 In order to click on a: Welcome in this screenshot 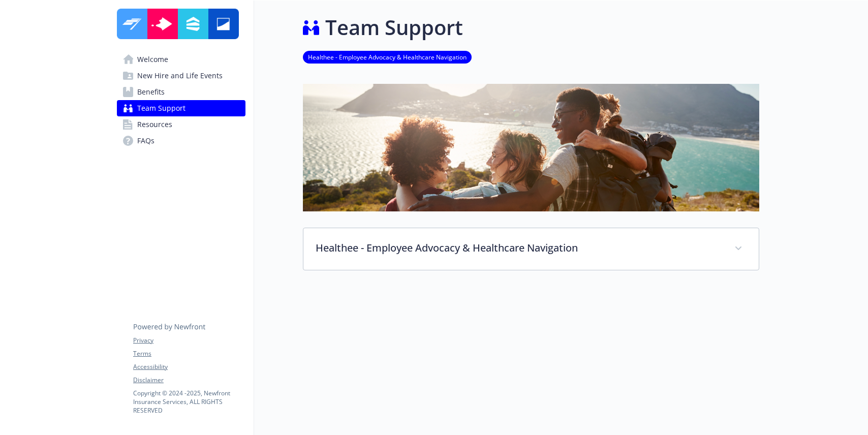, I will do `click(181, 60)`.